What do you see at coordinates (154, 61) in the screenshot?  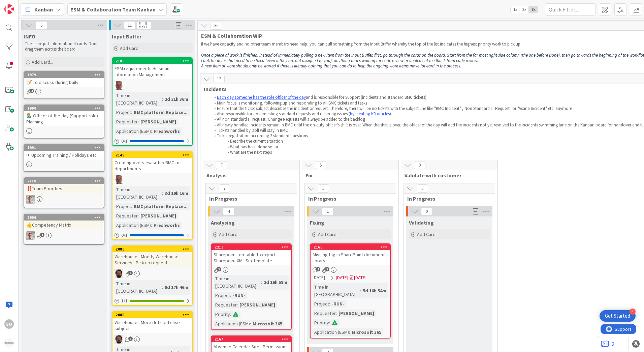 I see `div: 2185` at bounding box center [154, 61].